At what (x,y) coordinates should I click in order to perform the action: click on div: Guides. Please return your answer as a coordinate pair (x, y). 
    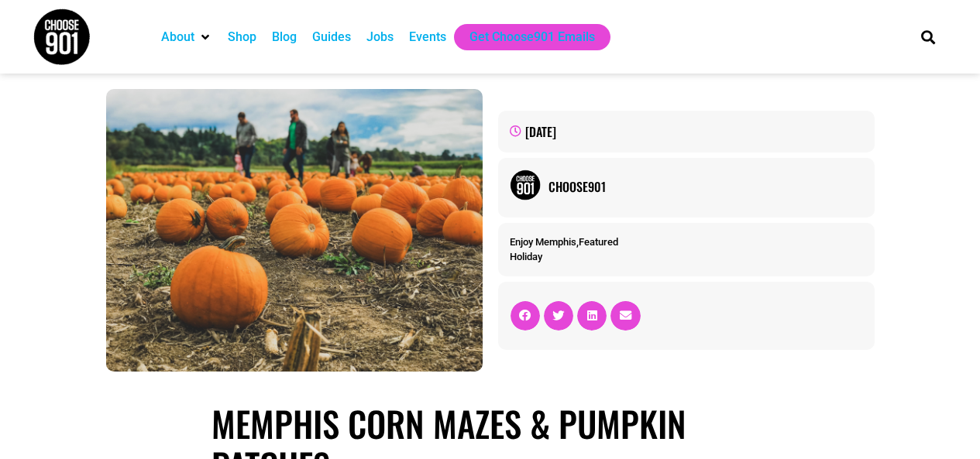
    Looking at the image, I should click on (332, 37).